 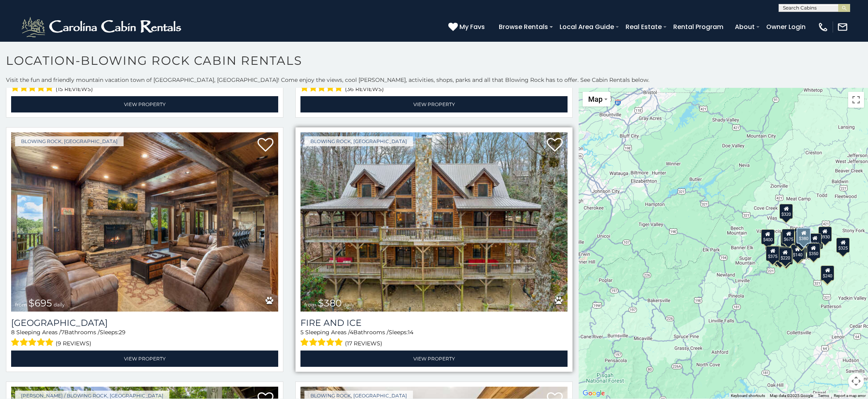 I want to click on h3: Renaissance Lodge, so click(x=145, y=323).